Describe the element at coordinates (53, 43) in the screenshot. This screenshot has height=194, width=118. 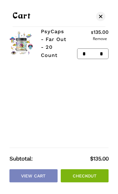
I see `a: PsyCaps - Far Out - 20 Count` at that location.